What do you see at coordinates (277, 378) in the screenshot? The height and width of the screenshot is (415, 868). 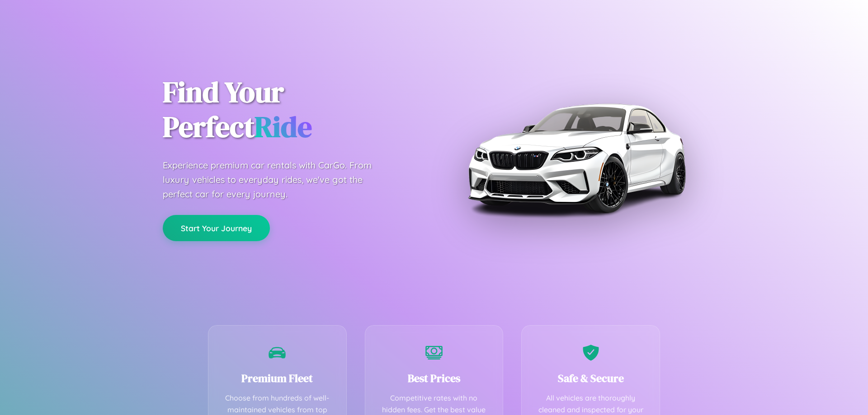 I see `h3: Premium Fleet` at bounding box center [277, 378].